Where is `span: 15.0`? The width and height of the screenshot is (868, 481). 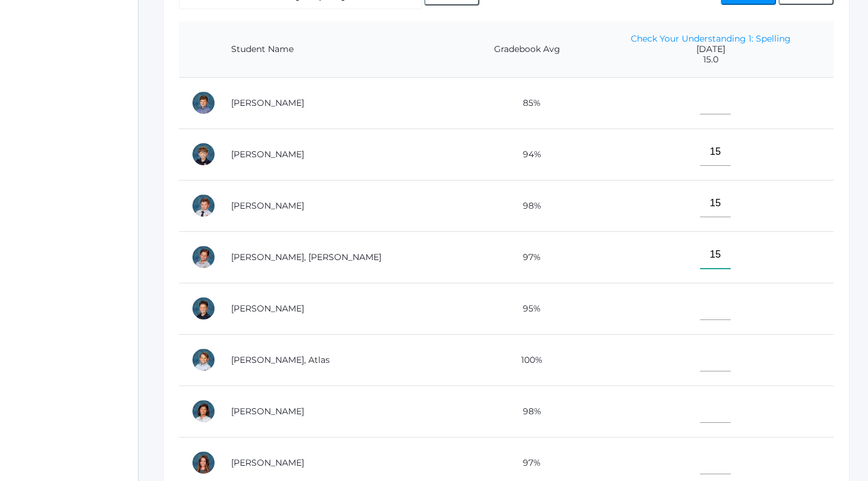
span: 15.0 is located at coordinates (710, 59).